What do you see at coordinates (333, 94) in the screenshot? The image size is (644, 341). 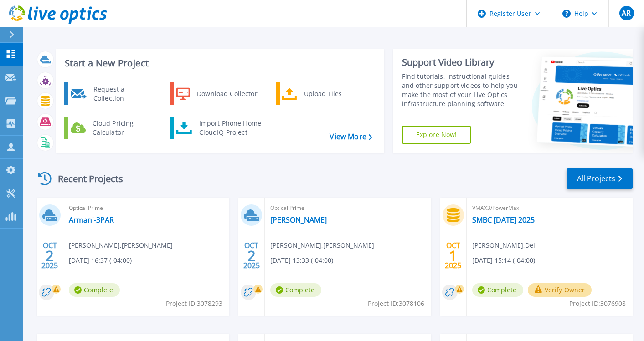 I see `div: Upload Files` at bounding box center [333, 94].